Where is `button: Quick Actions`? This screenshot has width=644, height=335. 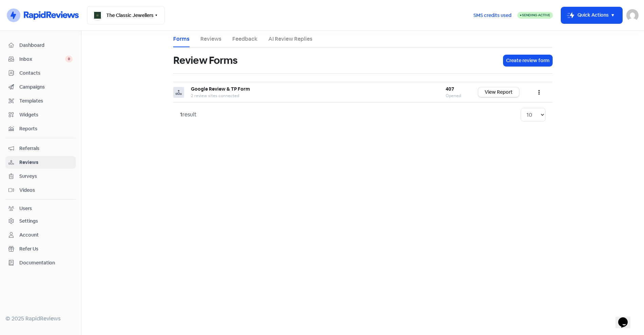
button: Quick Actions is located at coordinates (591, 15).